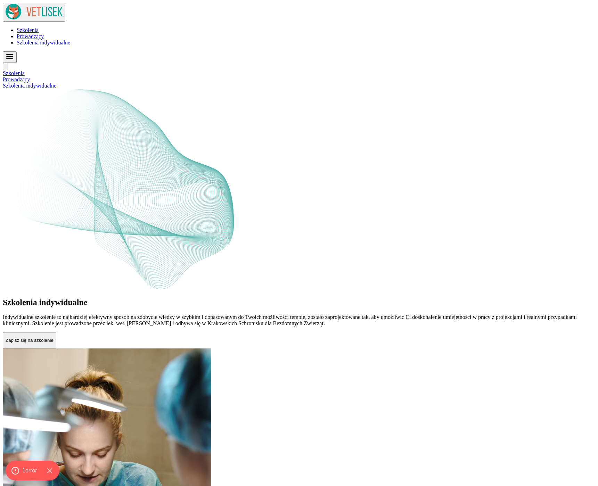 The width and height of the screenshot is (598, 486). Describe the element at coordinates (299, 302) in the screenshot. I see `h2: Szkolenia indywidualne` at that location.